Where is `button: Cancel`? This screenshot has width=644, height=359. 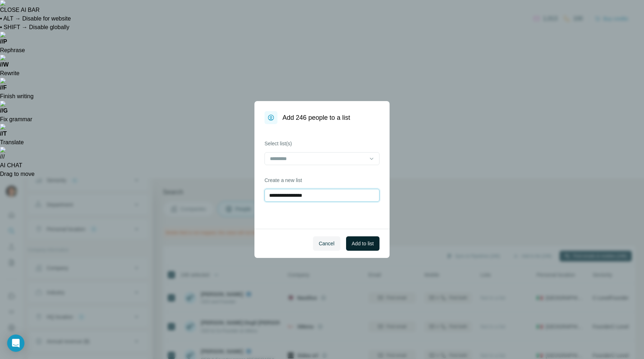 button: Cancel is located at coordinates (327, 244).